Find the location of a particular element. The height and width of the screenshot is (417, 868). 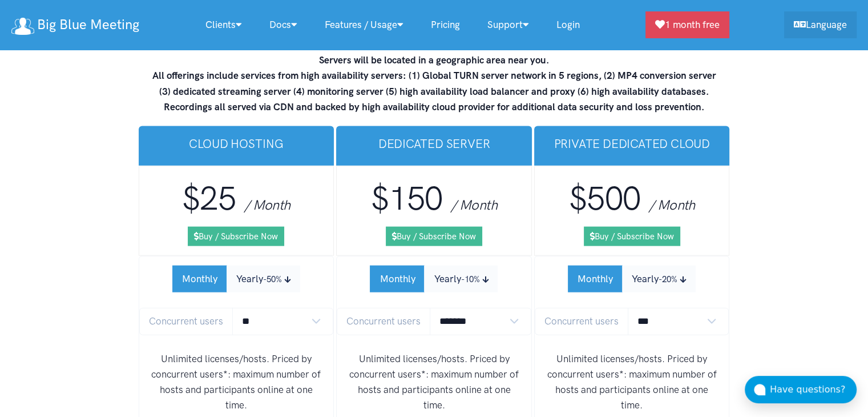

h3: Dedicated Server is located at coordinates (434, 143).